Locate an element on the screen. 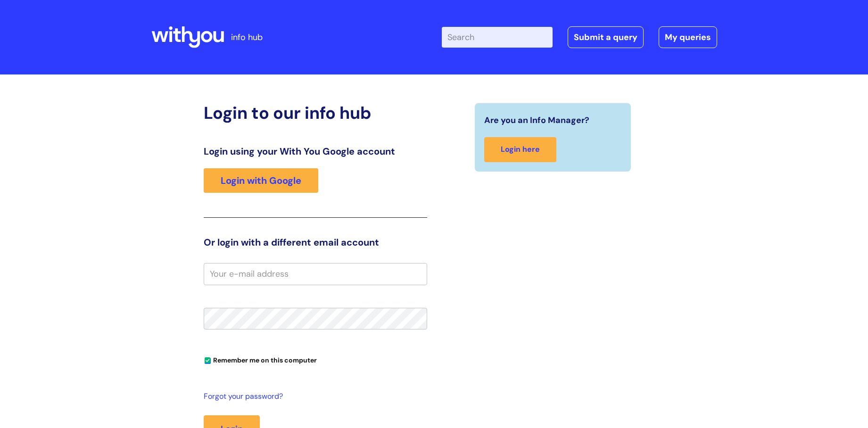  label: Remember me on this computer is located at coordinates (260, 359).